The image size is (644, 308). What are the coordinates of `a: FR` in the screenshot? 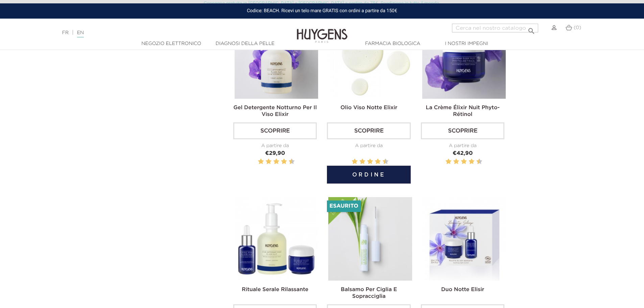 It's located at (65, 33).